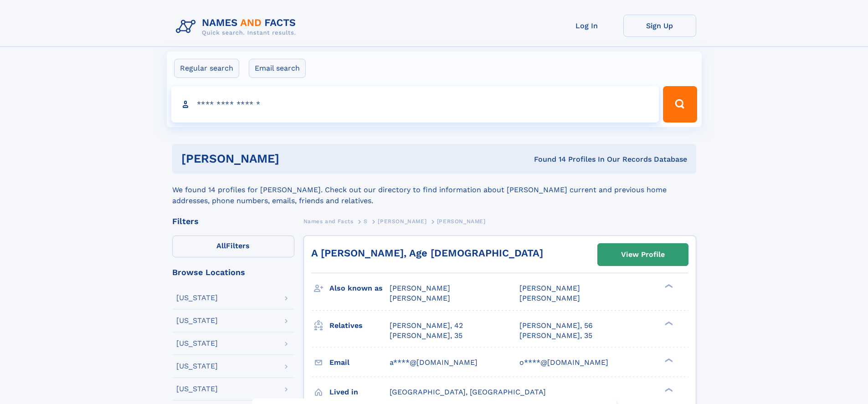  What do you see at coordinates (207, 68) in the screenshot?
I see `label: Regular search` at bounding box center [207, 68].